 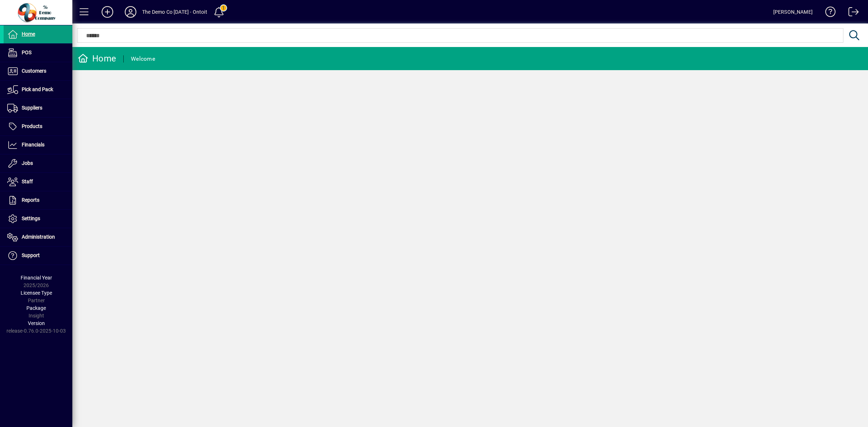 What do you see at coordinates (851, 13) in the screenshot?
I see `a: Logout` at bounding box center [851, 13].